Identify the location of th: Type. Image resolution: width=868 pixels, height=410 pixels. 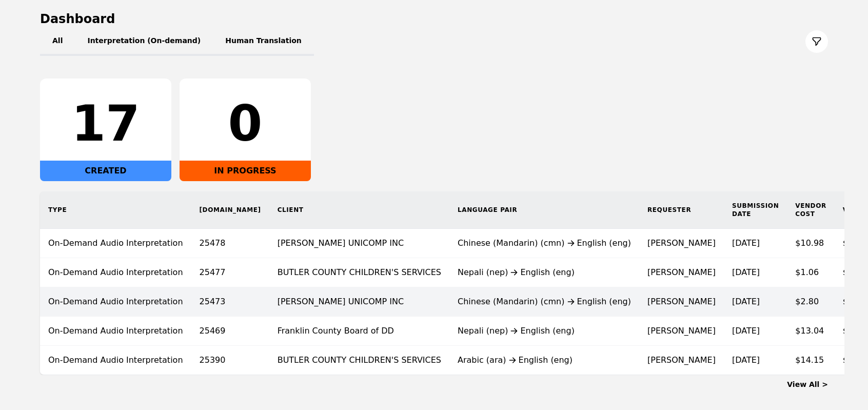
(115, 210).